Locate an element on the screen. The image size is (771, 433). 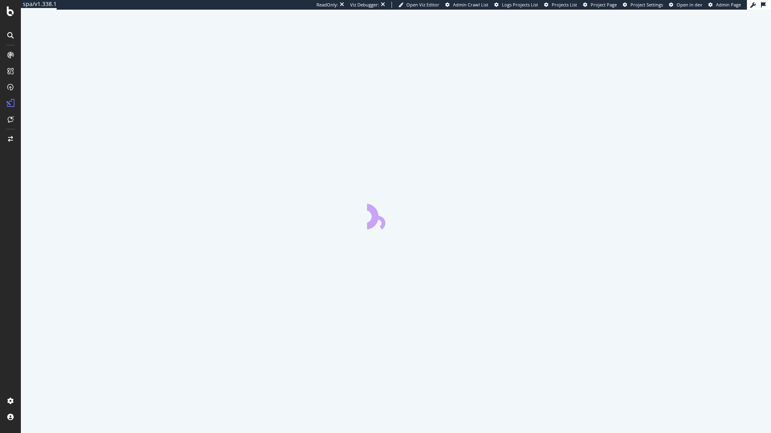
span: Admin Page is located at coordinates (729, 4).